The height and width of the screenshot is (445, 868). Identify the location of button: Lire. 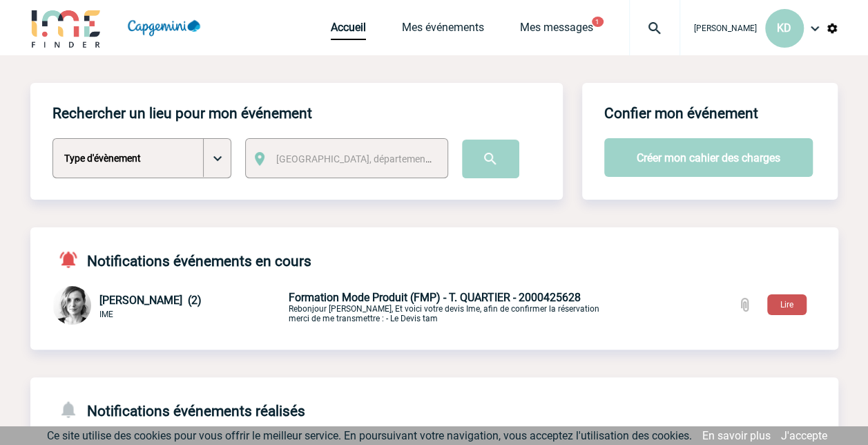
(787, 304).